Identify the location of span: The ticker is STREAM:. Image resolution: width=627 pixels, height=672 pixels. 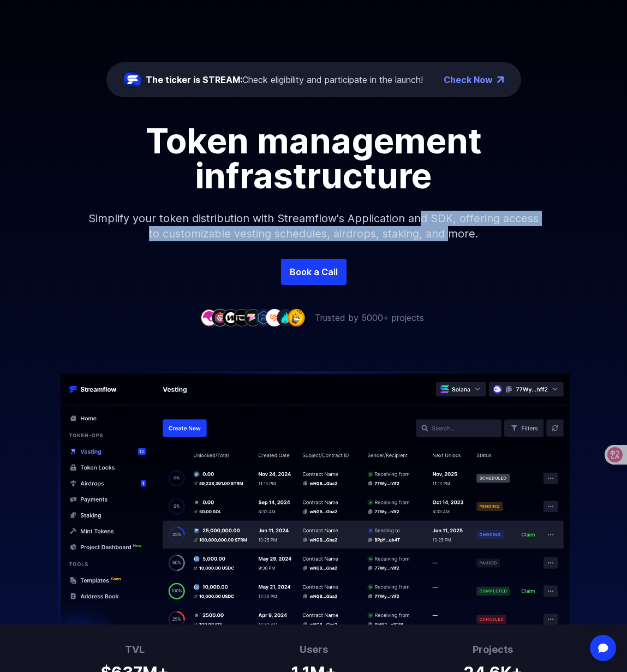
(194, 80).